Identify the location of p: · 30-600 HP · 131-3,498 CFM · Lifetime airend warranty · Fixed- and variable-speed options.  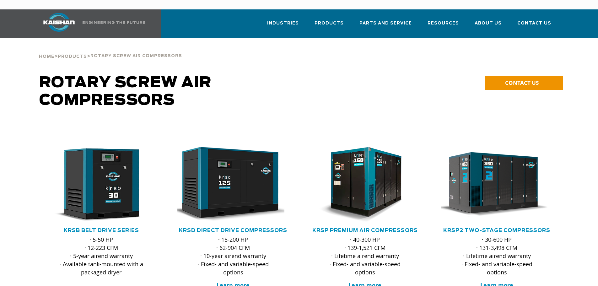
(497, 256).